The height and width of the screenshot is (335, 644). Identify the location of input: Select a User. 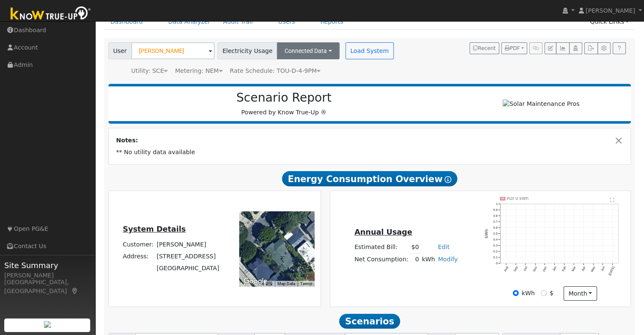
(173, 51).